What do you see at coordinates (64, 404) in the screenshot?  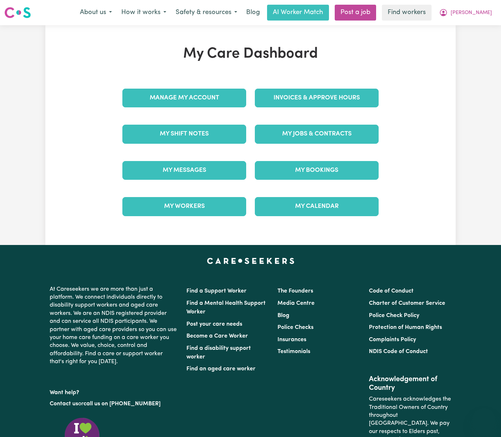 I see `a: Contact us` at bounding box center [64, 404].